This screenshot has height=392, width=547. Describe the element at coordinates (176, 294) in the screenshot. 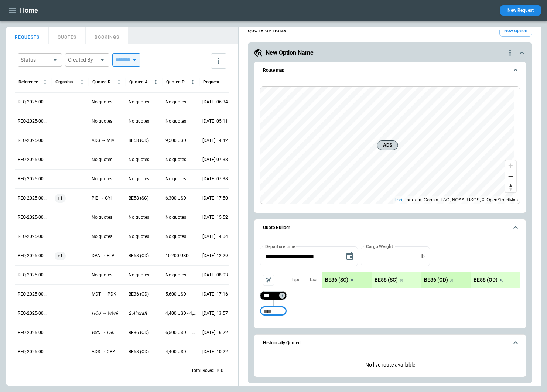

I see `p: 5,600 USD` at that location.